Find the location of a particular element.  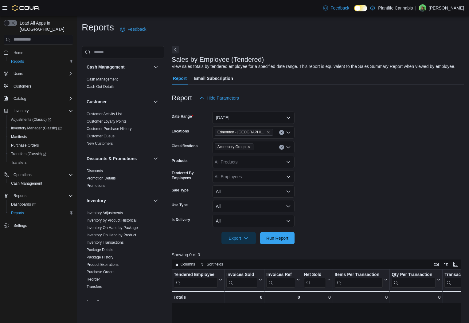

a: Inventory Transactions is located at coordinates (105, 243).